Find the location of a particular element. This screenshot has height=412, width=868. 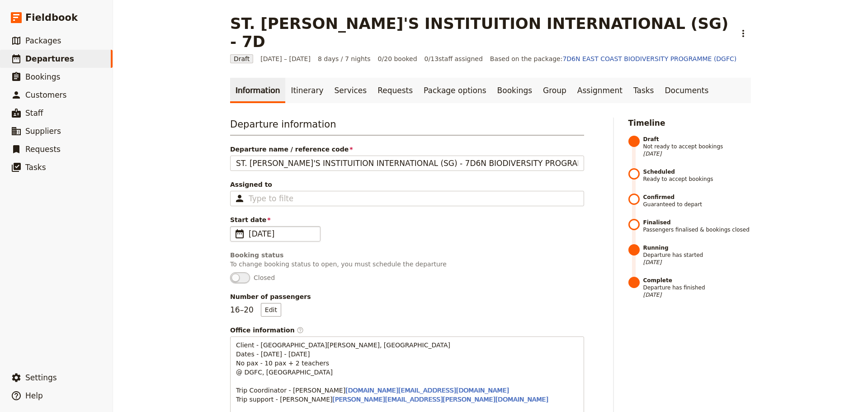

strong: Confirmed is located at coordinates (697, 197).